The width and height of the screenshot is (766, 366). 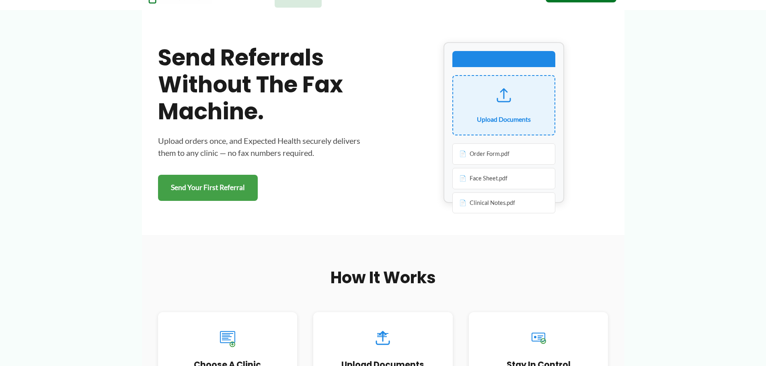 What do you see at coordinates (263, 85) in the screenshot?
I see `h1: Send referrals without the fax machine.` at bounding box center [263, 85].